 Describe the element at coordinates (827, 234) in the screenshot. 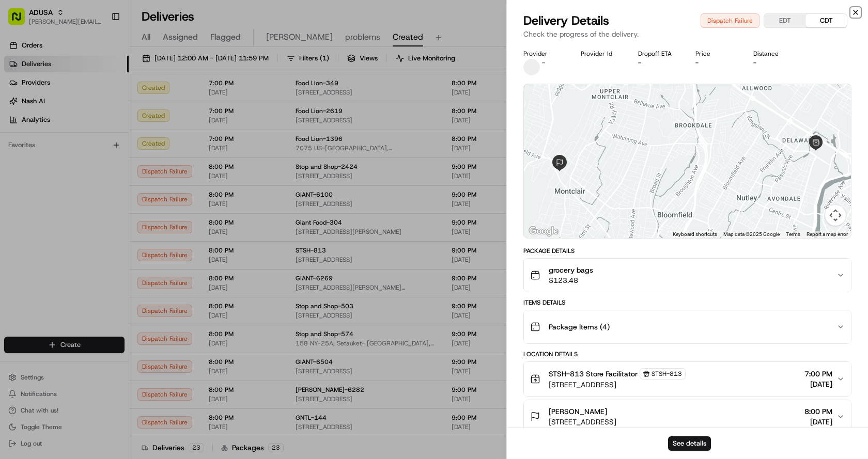

I see `a: Report a map error` at that location.